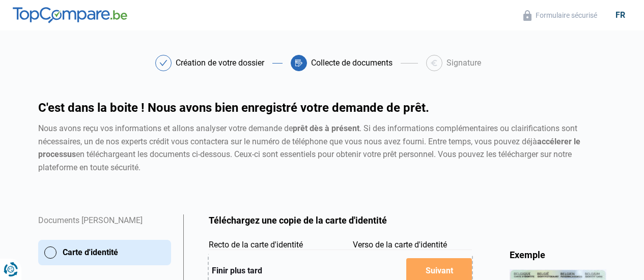  I want to click on img: TopCompare.be, so click(70, 15).